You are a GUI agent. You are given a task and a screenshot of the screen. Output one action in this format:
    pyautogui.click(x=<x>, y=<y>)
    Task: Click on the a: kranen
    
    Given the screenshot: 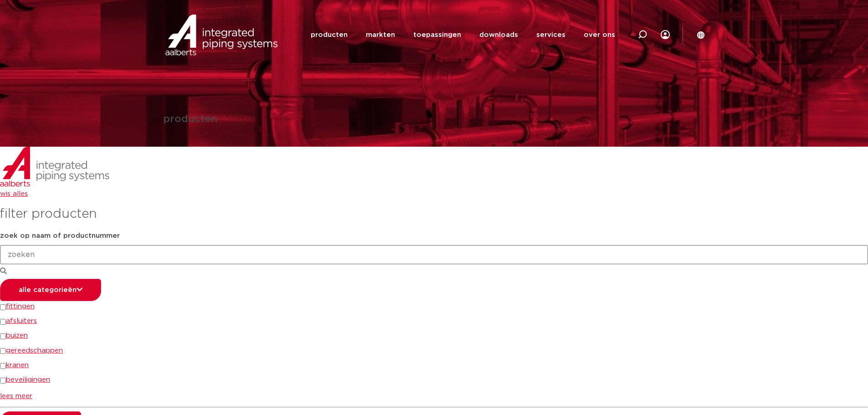 What is the action you would take?
    pyautogui.click(x=17, y=365)
    